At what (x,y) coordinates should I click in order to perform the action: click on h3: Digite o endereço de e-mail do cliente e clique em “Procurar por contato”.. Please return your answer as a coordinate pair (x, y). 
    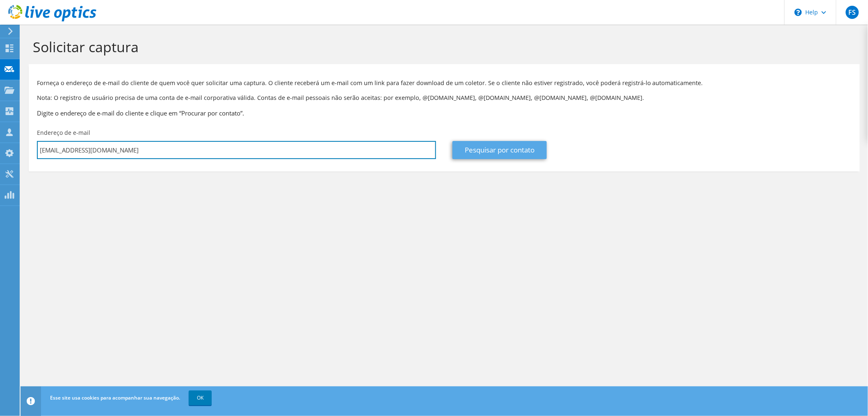
    Looking at the image, I should click on (444, 113).